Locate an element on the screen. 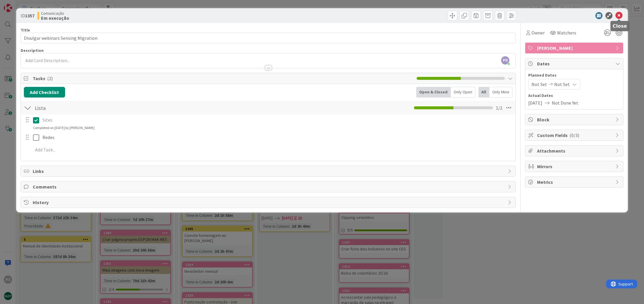 This screenshot has height=304, width=644. span: Owner is located at coordinates (538, 33).